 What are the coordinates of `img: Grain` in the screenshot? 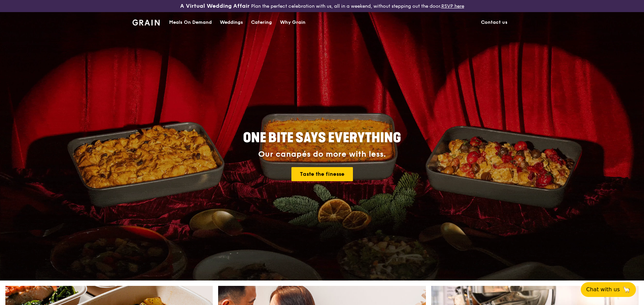 It's located at (146, 22).